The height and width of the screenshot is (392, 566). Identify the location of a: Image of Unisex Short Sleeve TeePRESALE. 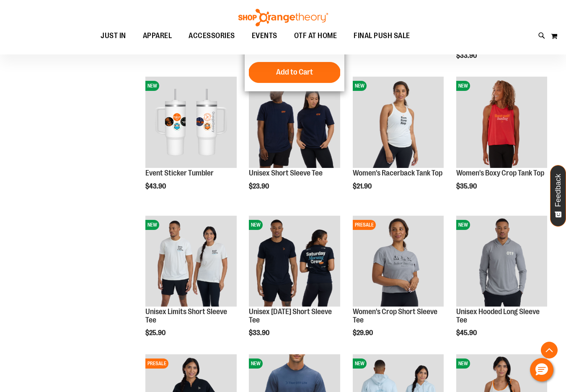
(294, 123).